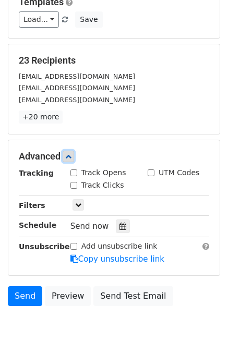 This screenshot has width=228, height=343. Describe the element at coordinates (133, 296) in the screenshot. I see `a: Send Test Email` at that location.